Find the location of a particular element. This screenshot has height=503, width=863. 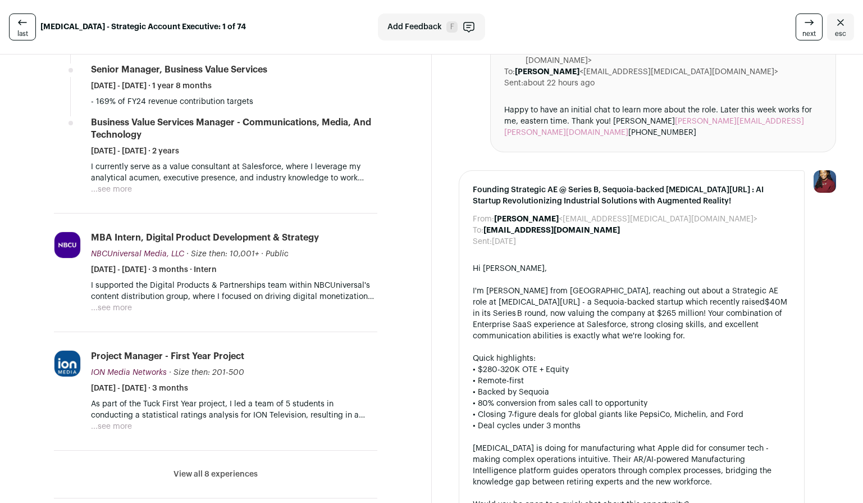

p: I currently serve as a value consultant at Salesforce, where I leverage my analytical acumen, exe... is located at coordinates (234, 172).